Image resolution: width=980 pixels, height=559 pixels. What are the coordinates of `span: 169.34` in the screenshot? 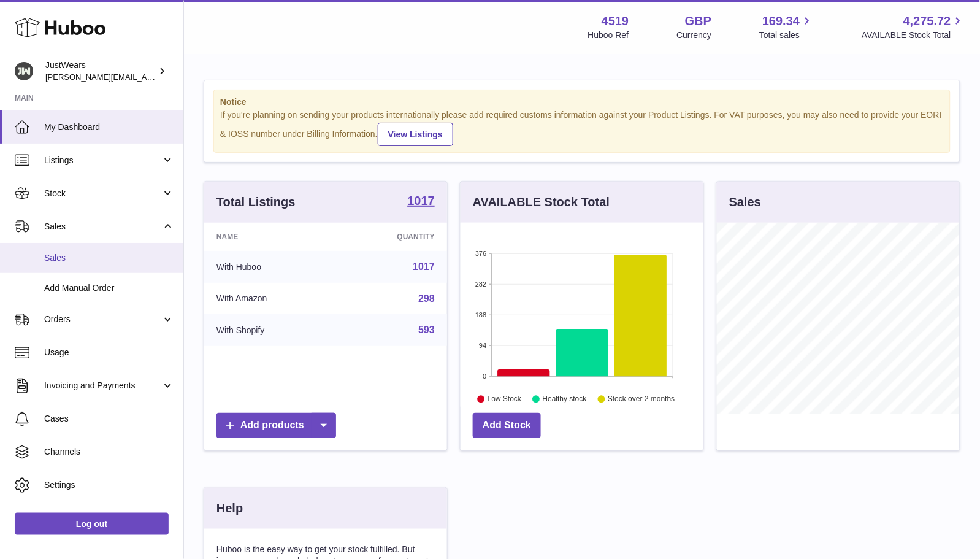 It's located at (781, 20).